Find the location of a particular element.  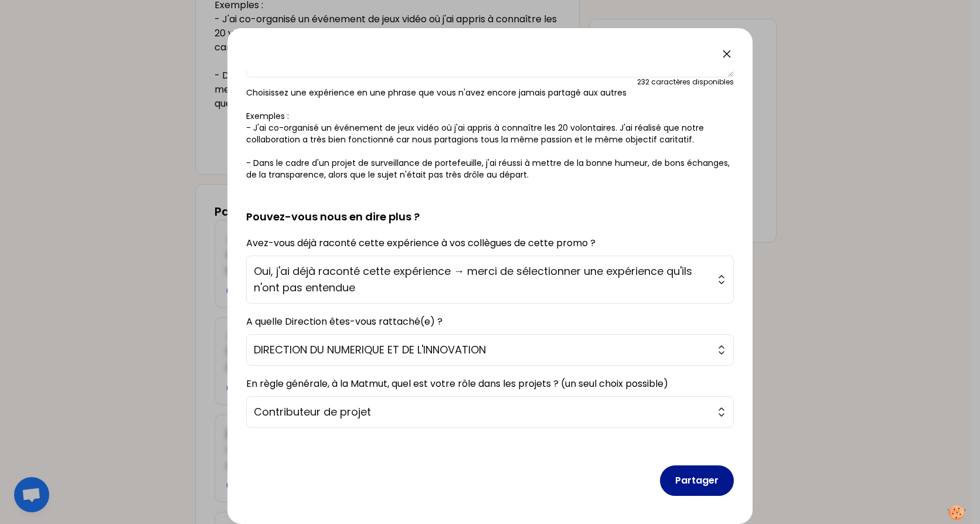

button: DIRECTION DU NUMERIQUE ET DE L'INNOVATION is located at coordinates (490, 350).